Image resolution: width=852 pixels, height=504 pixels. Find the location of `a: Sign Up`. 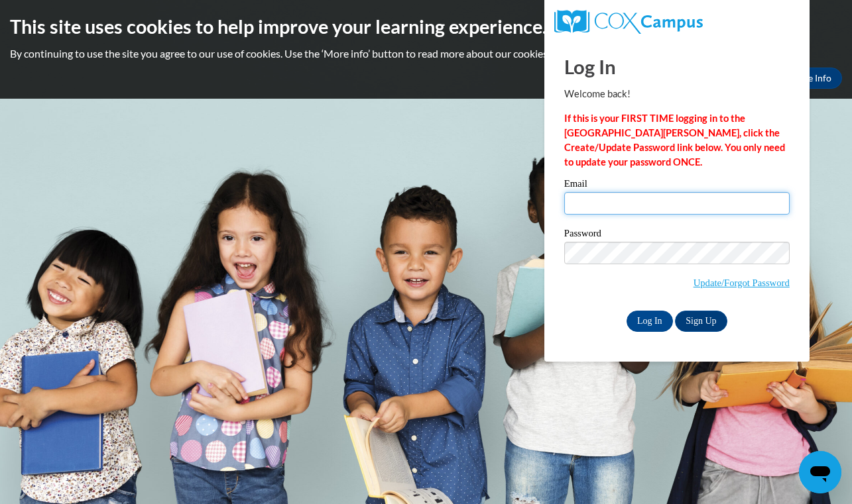

a: Sign Up is located at coordinates (701, 321).